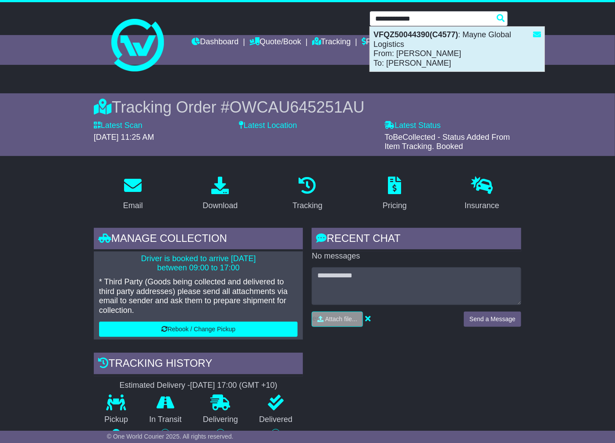 Image resolution: width=615 pixels, height=443 pixels. Describe the element at coordinates (297, 107) in the screenshot. I see `span: OWCAU645251AU` at that location.